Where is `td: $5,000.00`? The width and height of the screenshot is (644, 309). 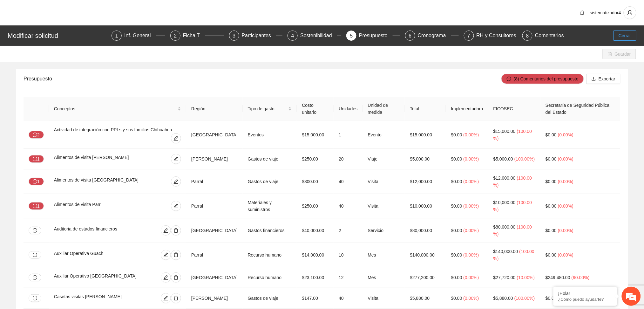 td: $5,000.00 is located at coordinates (425, 159).